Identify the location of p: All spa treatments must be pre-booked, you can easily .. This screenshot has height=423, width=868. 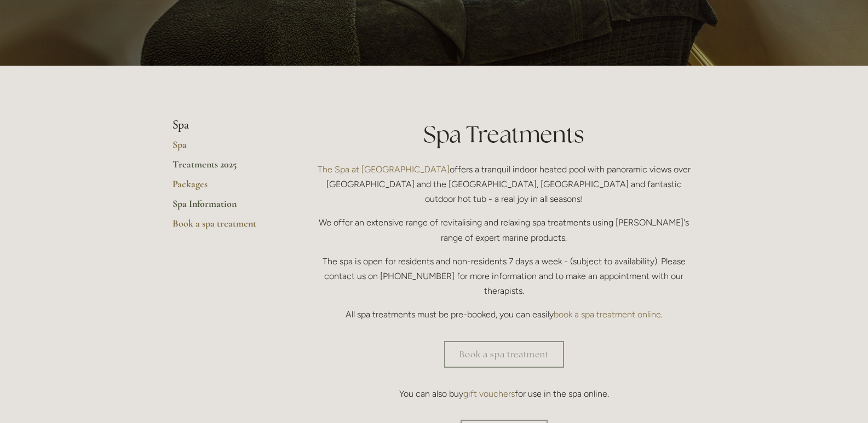
(504, 314).